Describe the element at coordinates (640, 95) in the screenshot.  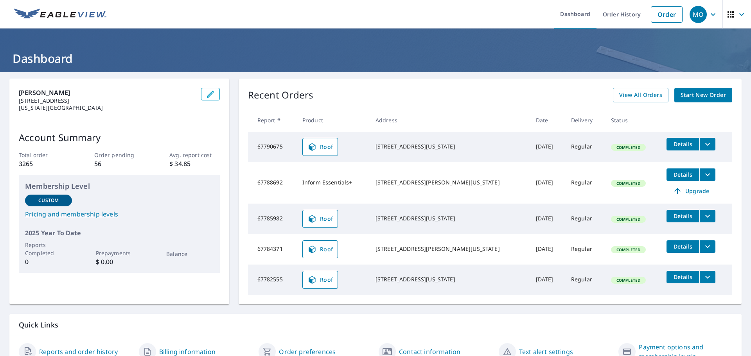
I see `a: View All Orders` at that location.